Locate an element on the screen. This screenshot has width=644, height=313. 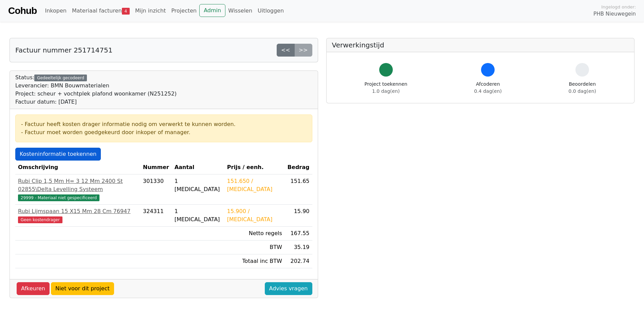
div: Rubi Lijmspaan 15 X15 Mm 28 Cm 76947 is located at coordinates (77, 212).